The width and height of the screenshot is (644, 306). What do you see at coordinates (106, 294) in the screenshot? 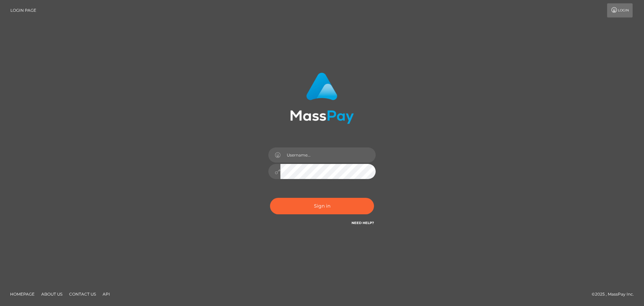
I see `a: API` at bounding box center [106, 294].